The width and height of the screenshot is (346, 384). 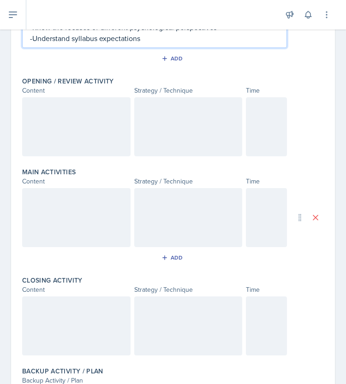 What do you see at coordinates (49, 172) in the screenshot?
I see `label: Main Activities` at bounding box center [49, 172].